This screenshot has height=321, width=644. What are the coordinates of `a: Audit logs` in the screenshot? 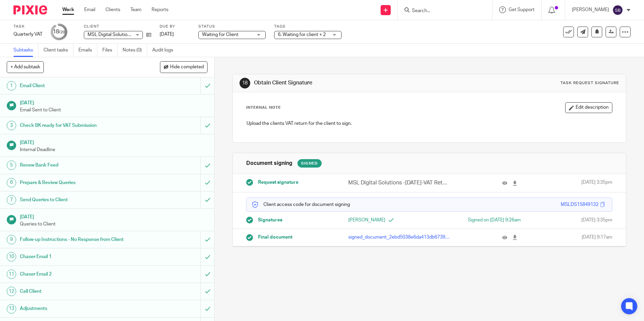 It's located at (165, 50).